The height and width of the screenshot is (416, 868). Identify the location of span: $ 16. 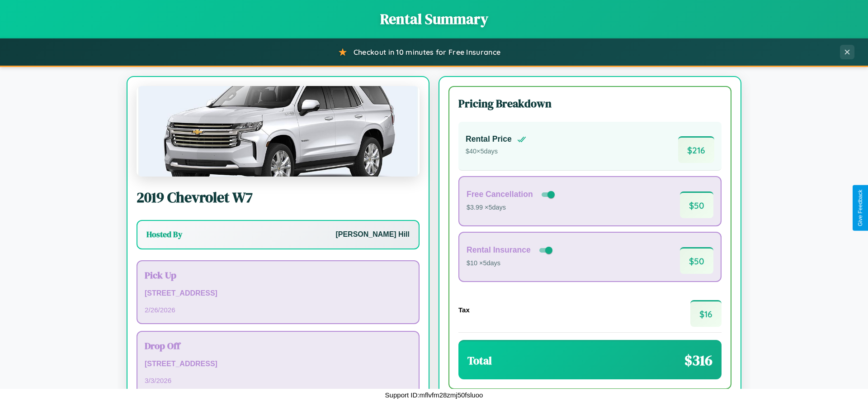
(706, 313).